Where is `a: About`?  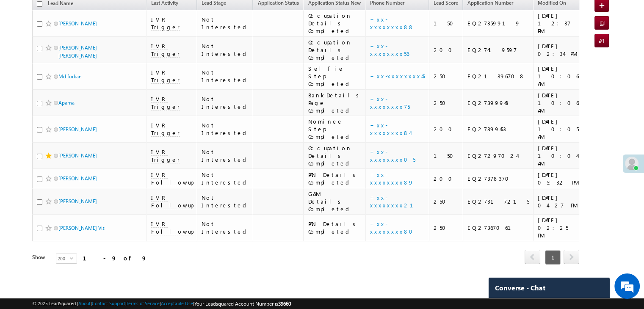
a: About is located at coordinates (84, 303).